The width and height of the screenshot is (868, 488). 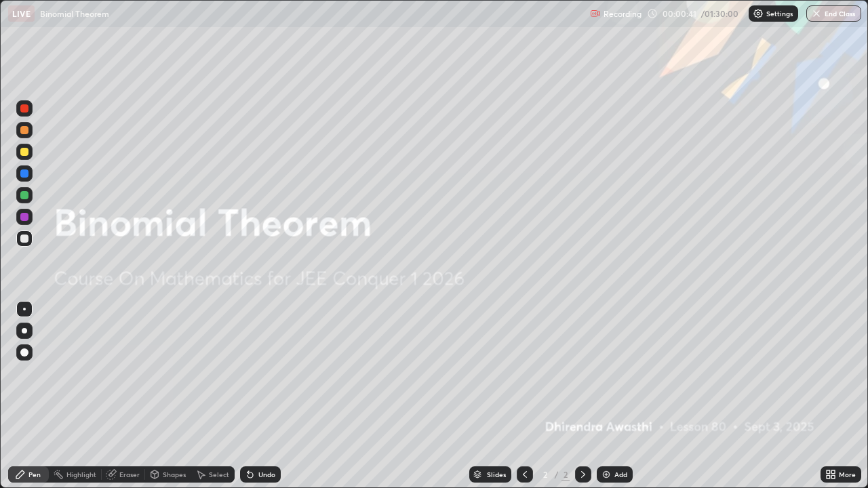 What do you see at coordinates (174, 474) in the screenshot?
I see `div: Shapes` at bounding box center [174, 474].